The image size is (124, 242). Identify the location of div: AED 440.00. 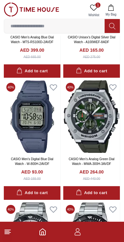
(91, 179).